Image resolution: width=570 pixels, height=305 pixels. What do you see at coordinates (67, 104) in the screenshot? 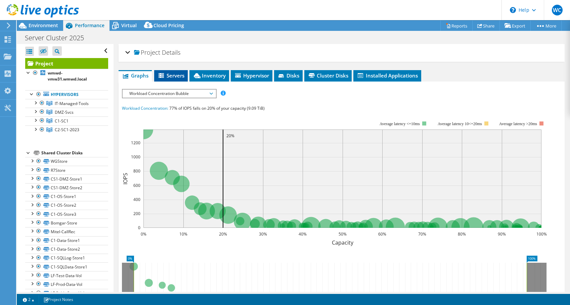
I see `a: IT-Managed-Tools` at bounding box center [67, 104].